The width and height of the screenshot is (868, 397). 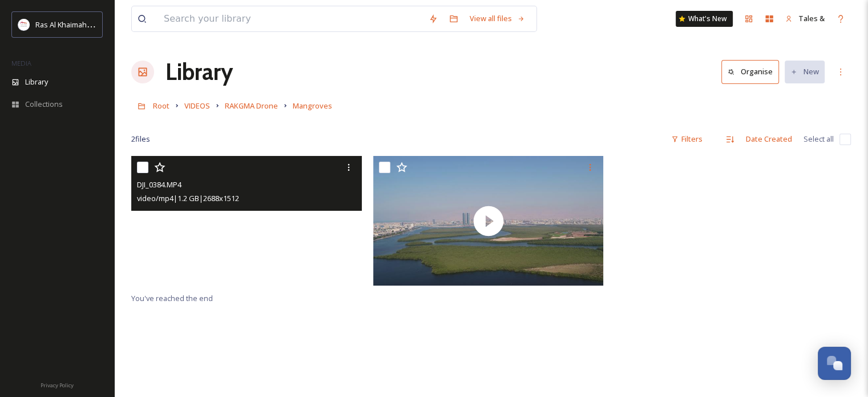 What do you see at coordinates (835, 363) in the screenshot?
I see `button: Open Chat` at bounding box center [835, 363].